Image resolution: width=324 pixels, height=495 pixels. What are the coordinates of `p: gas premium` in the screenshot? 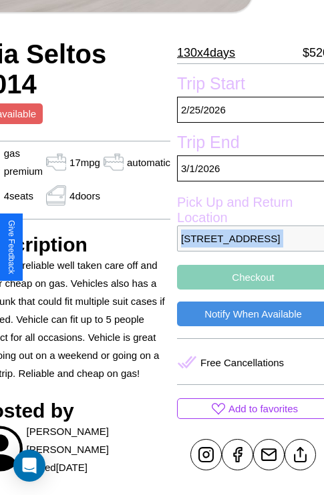 It's located at (23, 162).